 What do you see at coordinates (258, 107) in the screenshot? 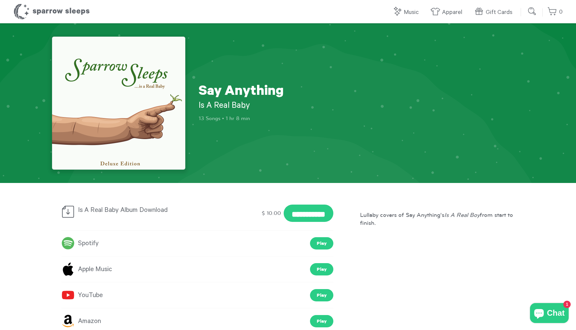
I see `h2: Is A Real Baby` at bounding box center [258, 107].